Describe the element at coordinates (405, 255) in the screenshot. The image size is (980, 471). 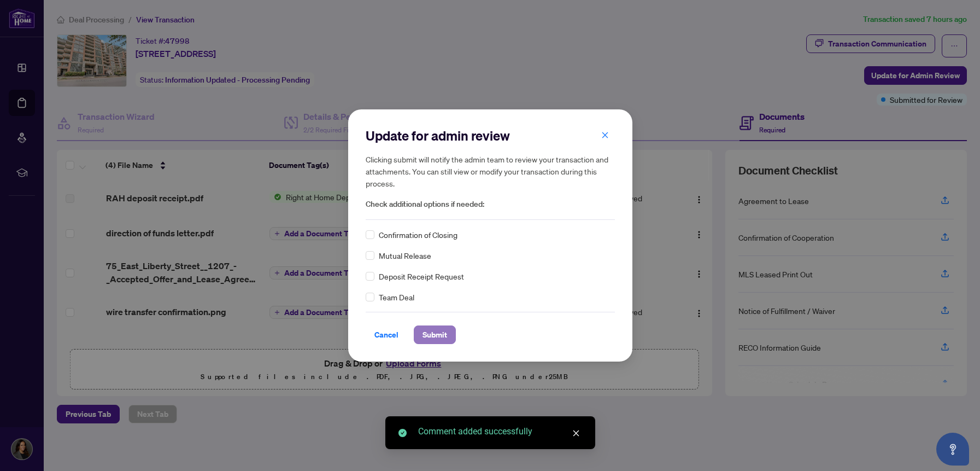
I see `span: Mutual Release` at that location.